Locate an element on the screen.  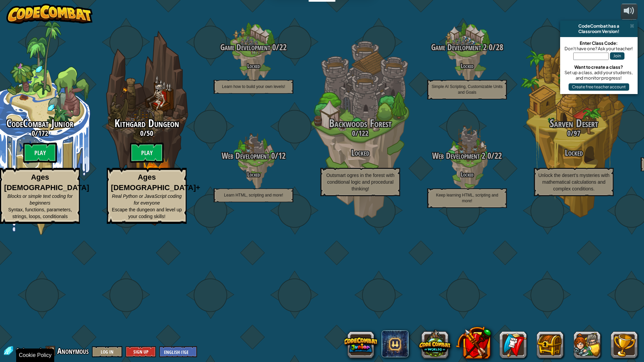
span: Real Python or JavaScript coding for everyone is located at coordinates (147, 199).